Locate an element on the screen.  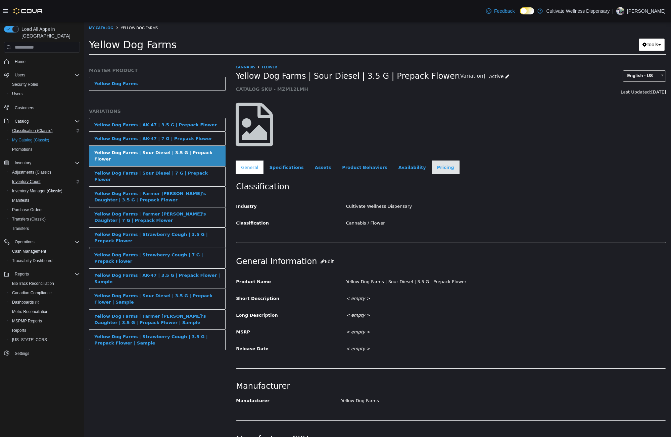
span: Transfers is located at coordinates (20, 229).